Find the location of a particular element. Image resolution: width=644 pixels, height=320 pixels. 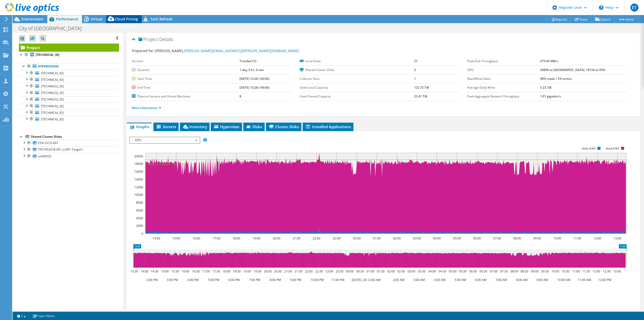

text: 12:30 is located at coordinates (607, 271).